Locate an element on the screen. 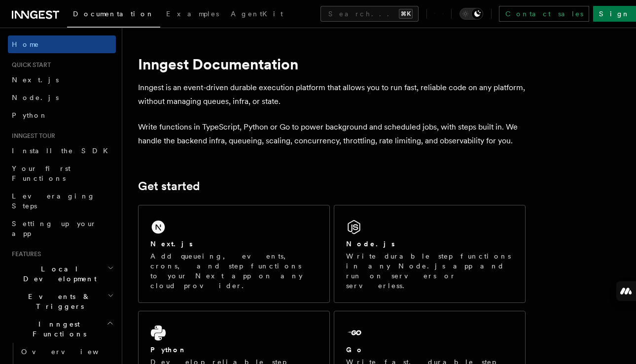  a: AgentKit is located at coordinates (257, 15).